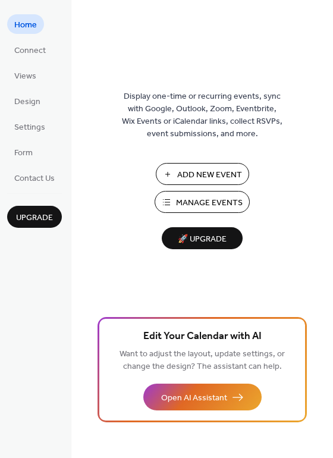  I want to click on button: Add New Event, so click(202, 174).